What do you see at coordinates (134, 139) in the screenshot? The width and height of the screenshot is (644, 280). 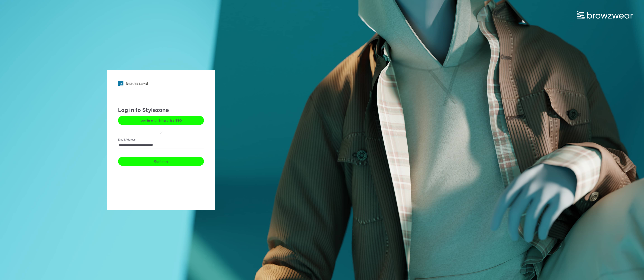 I see `label: Email Address` at bounding box center [134, 139].